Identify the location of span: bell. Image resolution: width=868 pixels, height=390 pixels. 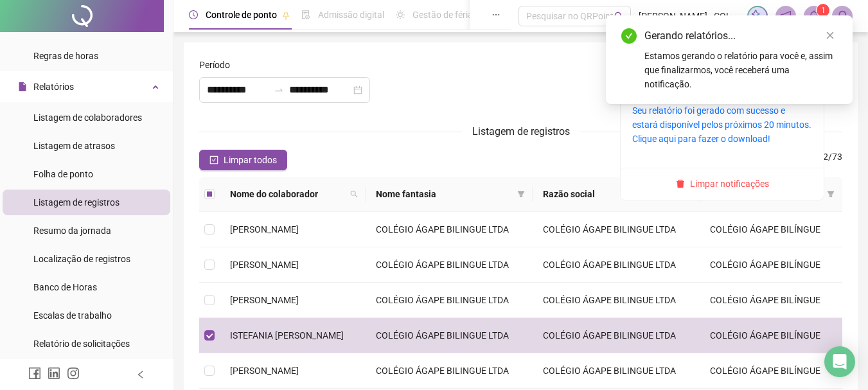
(814, 16).